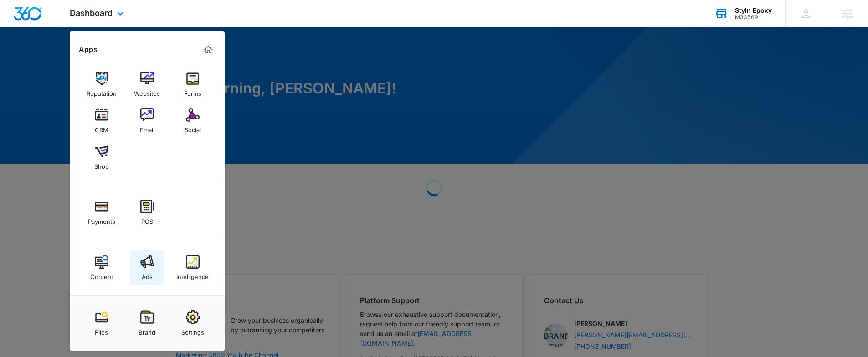 The image size is (868, 357). I want to click on div: account name, so click(753, 11).